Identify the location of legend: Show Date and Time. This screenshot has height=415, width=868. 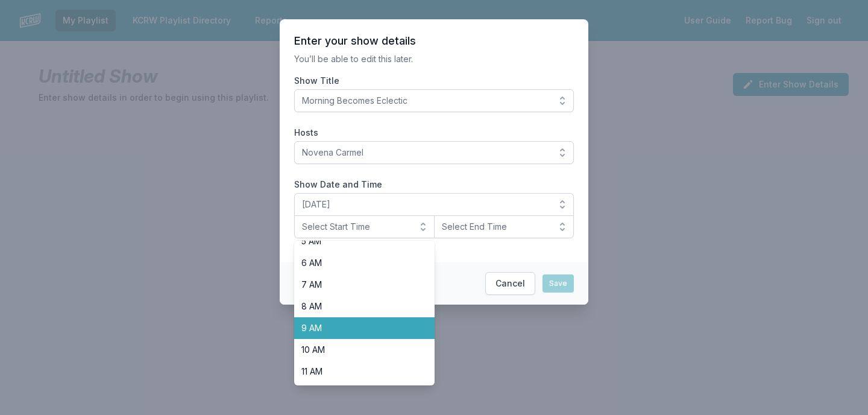
(338, 184).